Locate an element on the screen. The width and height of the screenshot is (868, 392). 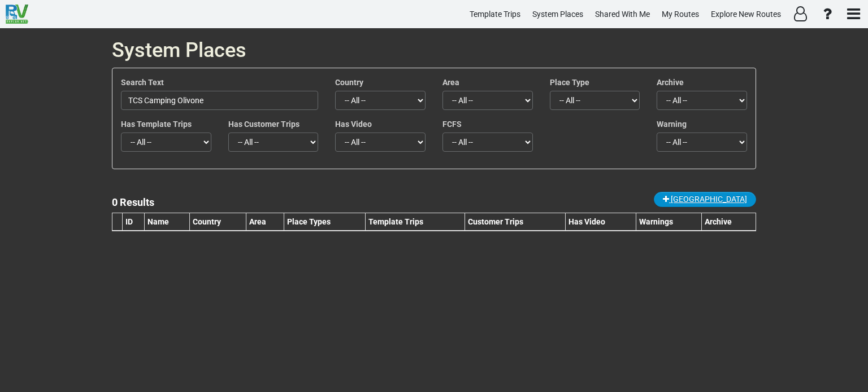
a: Template Trips is located at coordinates (495, 14).